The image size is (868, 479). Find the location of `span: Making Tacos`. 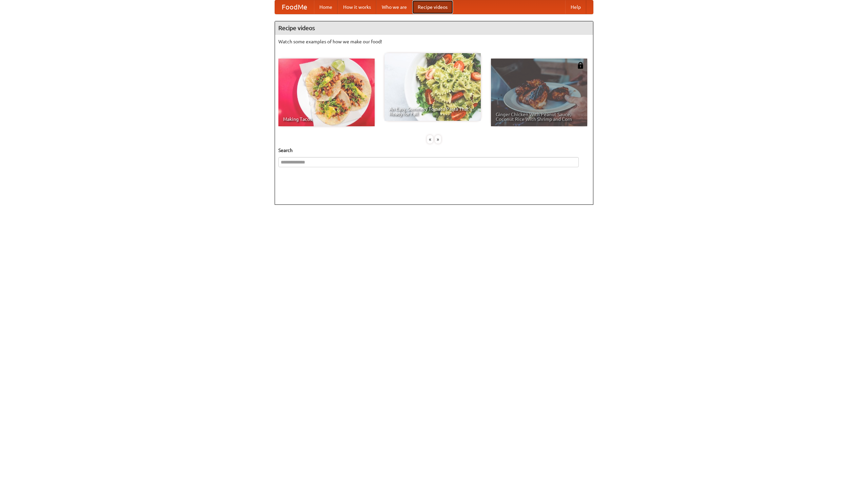

span: Making Tacos is located at coordinates (326, 120).